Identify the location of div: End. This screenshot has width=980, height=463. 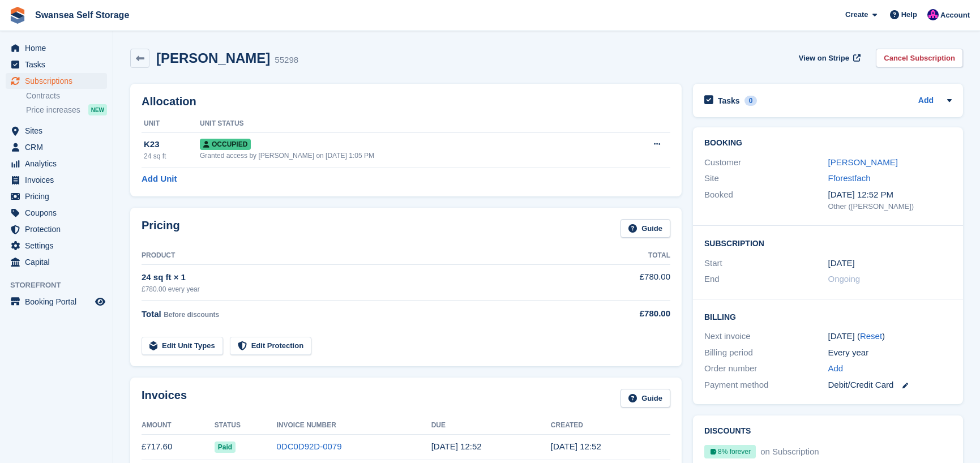
(766, 279).